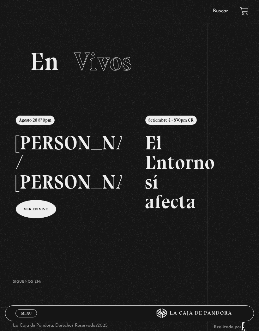 The width and height of the screenshot is (259, 331). I want to click on a: Buscar, so click(221, 11).